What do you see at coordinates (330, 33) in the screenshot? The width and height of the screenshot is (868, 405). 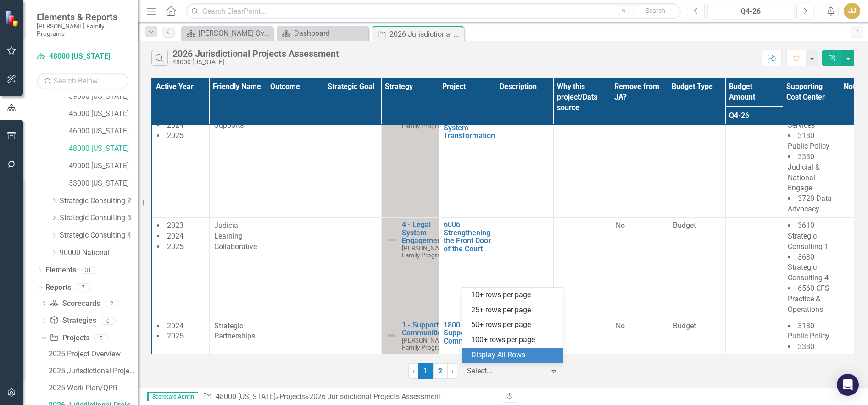 I see `div: Dashboard` at bounding box center [330, 33].